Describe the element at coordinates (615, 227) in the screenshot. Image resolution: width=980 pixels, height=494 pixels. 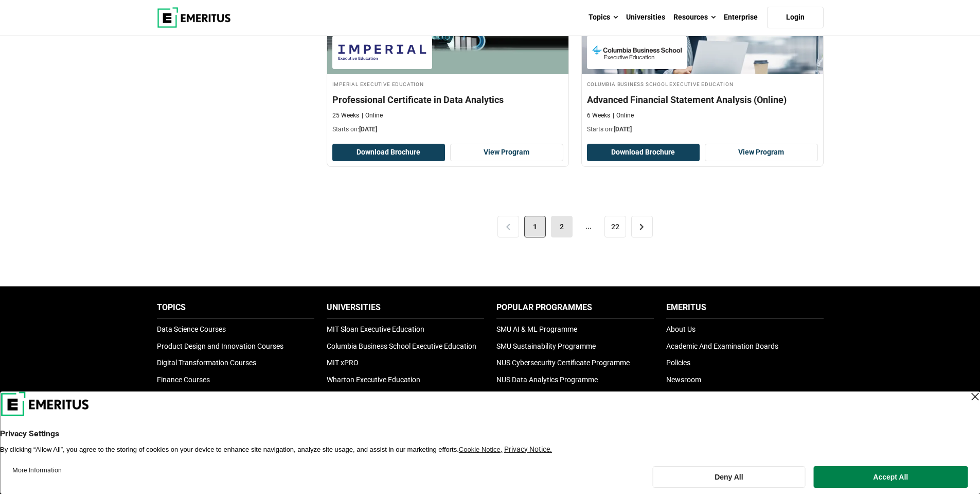
I see `a: 22` at that location.